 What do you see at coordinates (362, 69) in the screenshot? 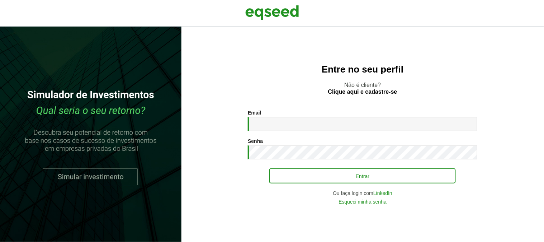
I see `h2: Entre no seu perfil` at bounding box center [362, 69].